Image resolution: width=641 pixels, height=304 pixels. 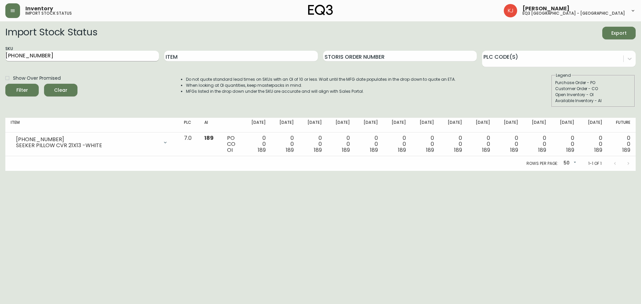 I want to click on p: 1-1 of 1, so click(x=595, y=164).